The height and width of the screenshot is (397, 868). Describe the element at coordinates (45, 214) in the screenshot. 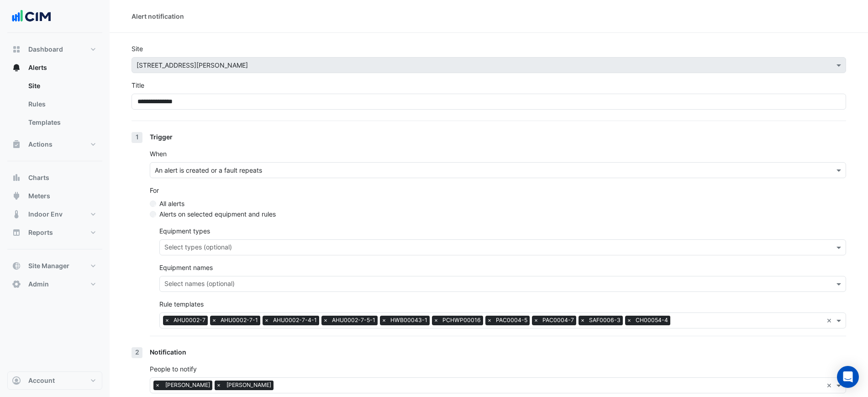

I see `span: Indoor Env` at that location.